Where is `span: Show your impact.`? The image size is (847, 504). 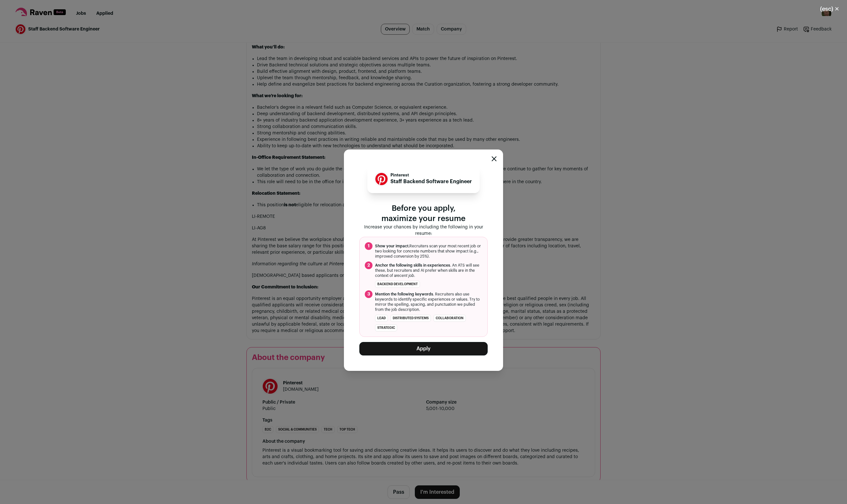
span: Show your impact. is located at coordinates (392, 246).